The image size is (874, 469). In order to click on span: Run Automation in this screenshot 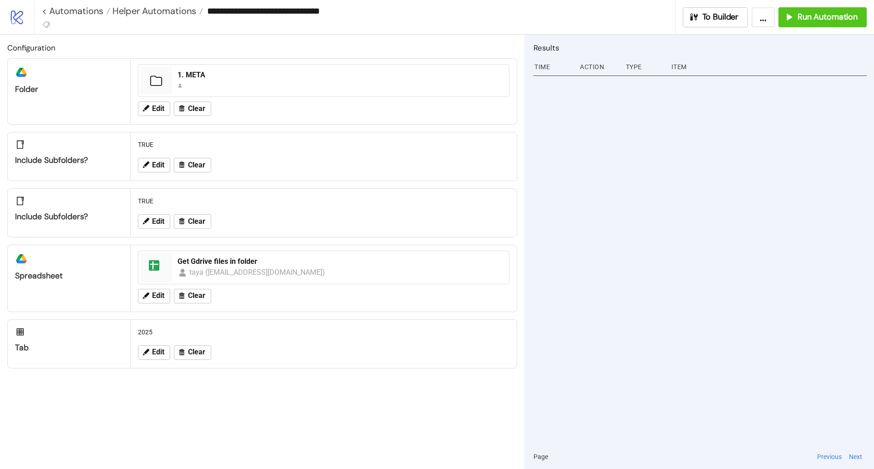, I will do `click(828, 17)`.